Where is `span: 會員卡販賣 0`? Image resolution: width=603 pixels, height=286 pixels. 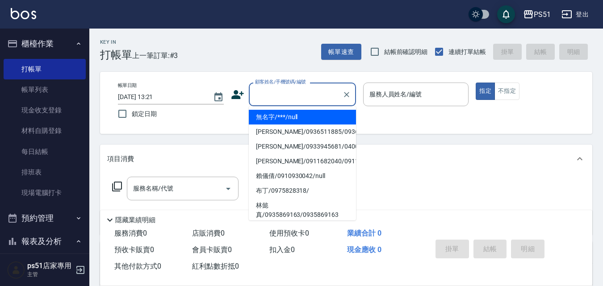
span: 會員卡販賣 0 is located at coordinates (212, 250).